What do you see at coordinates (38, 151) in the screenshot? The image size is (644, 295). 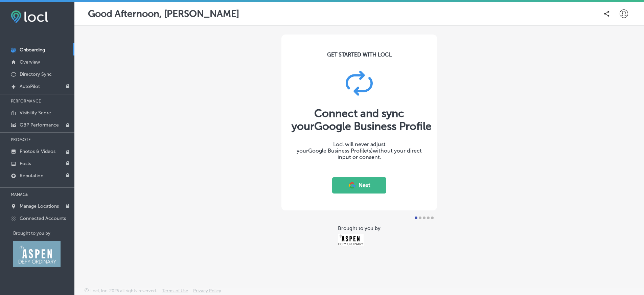 I see `p: Photos & Videos` at bounding box center [38, 151].